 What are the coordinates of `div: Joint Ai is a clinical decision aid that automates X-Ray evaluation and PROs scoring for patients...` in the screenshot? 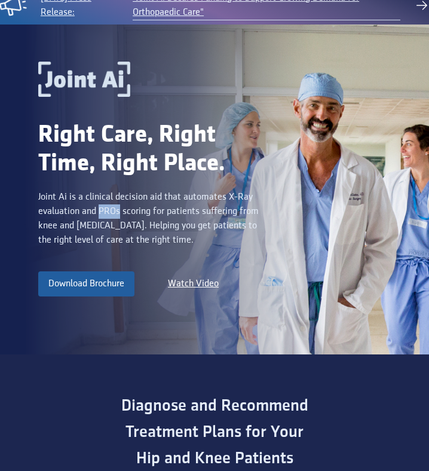 It's located at (153, 219).